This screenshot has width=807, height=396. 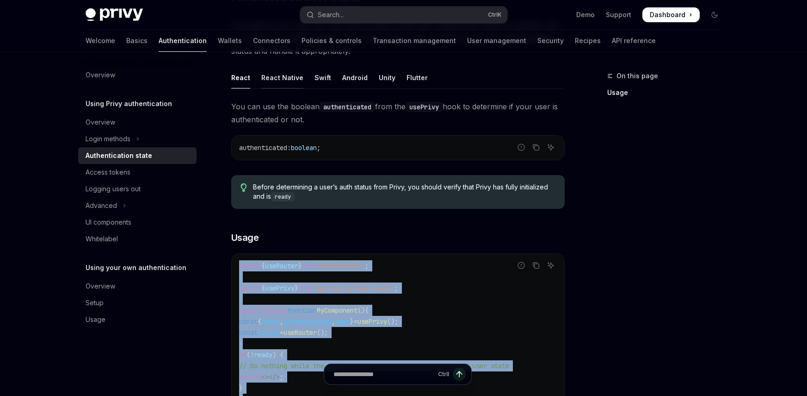 I want to click on div: Android, so click(x=355, y=77).